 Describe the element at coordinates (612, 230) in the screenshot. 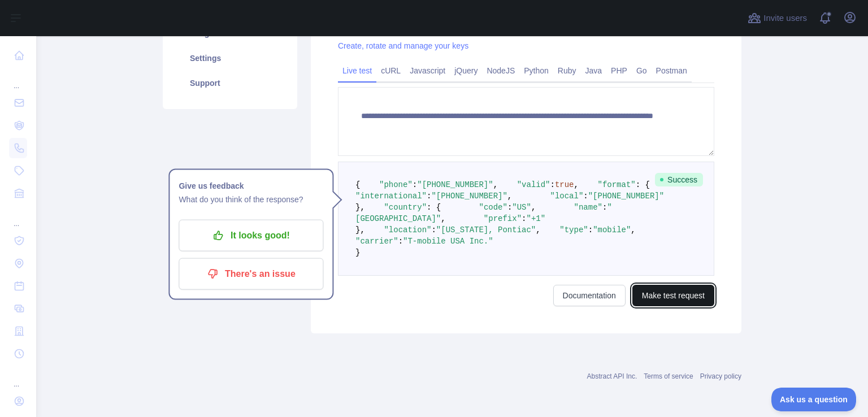

I see `span: "mobile"` at that location.